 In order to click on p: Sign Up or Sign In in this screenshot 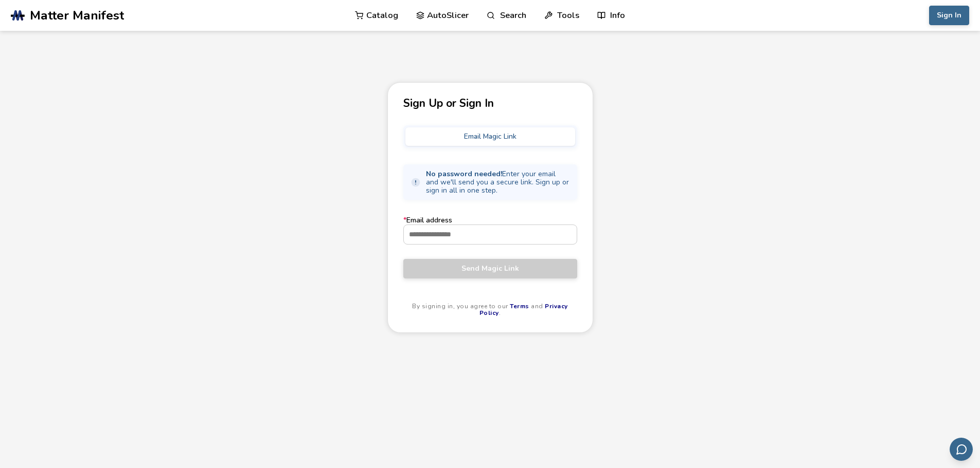, I will do `click(490, 104)`.